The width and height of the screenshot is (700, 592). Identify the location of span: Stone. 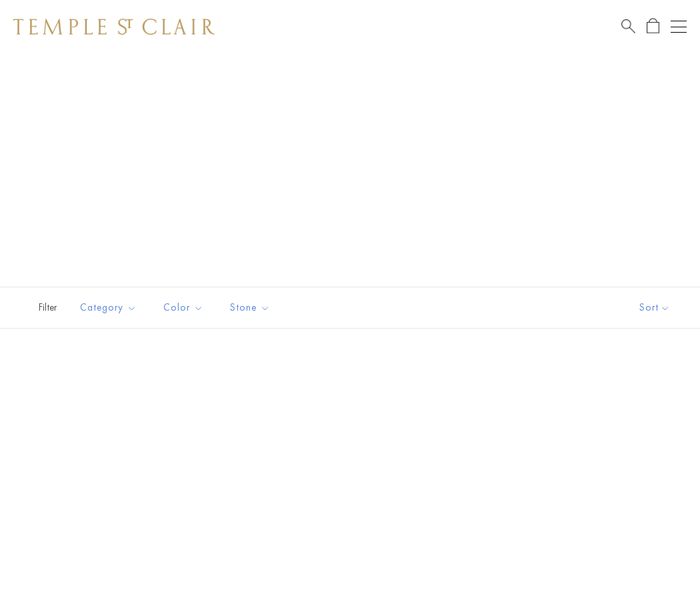
(251, 307).